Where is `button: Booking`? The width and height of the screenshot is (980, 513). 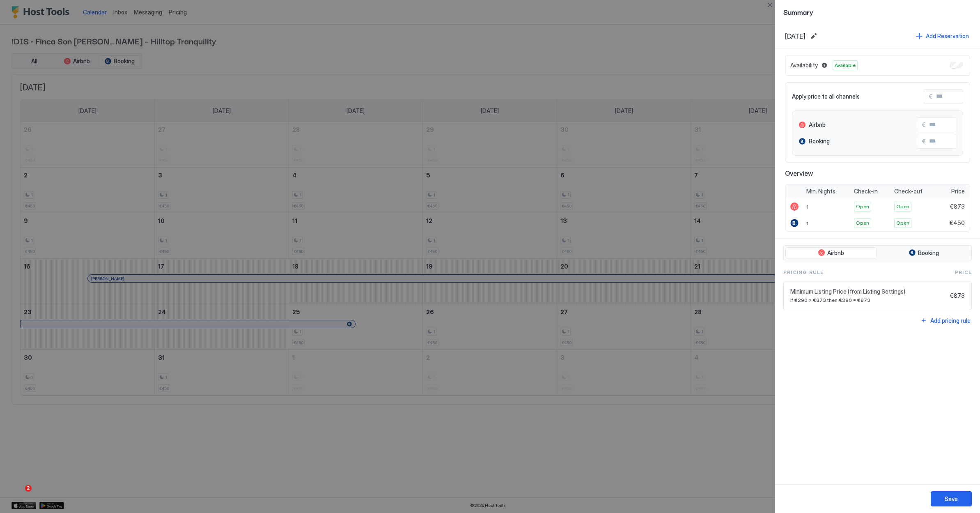
button: Booking is located at coordinates (924, 253).